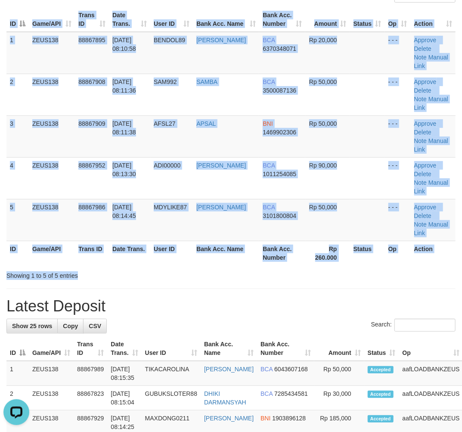 This screenshot has height=432, width=462. I want to click on span: Copy 3101800804 to clipboard, so click(279, 216).